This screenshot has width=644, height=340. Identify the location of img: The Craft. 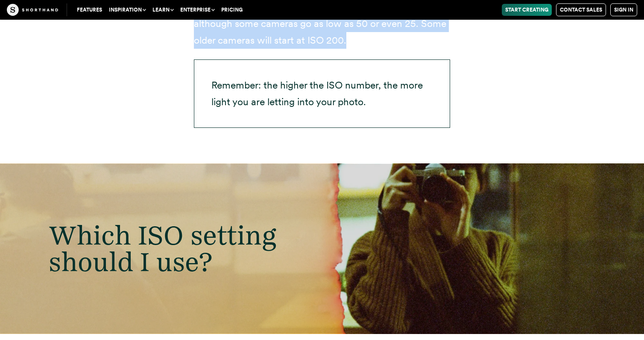
(32, 10).